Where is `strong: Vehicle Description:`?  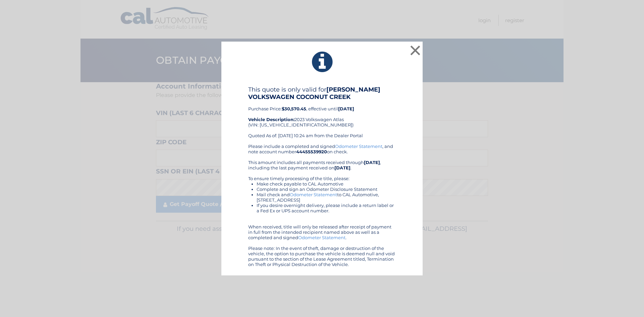
strong: Vehicle Description: is located at coordinates (271, 119).